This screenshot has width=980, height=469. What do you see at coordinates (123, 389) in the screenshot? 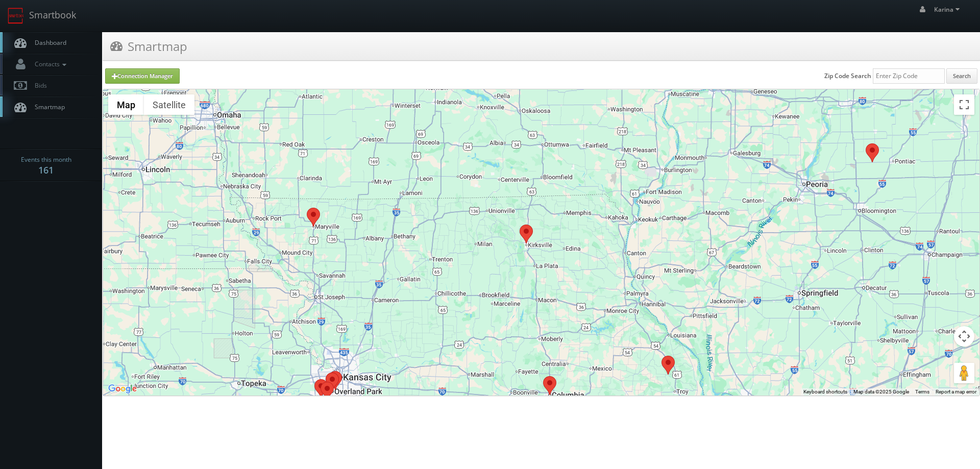
I see `a: Open this area in Google Maps (opens a new window)` at bounding box center [123, 389].